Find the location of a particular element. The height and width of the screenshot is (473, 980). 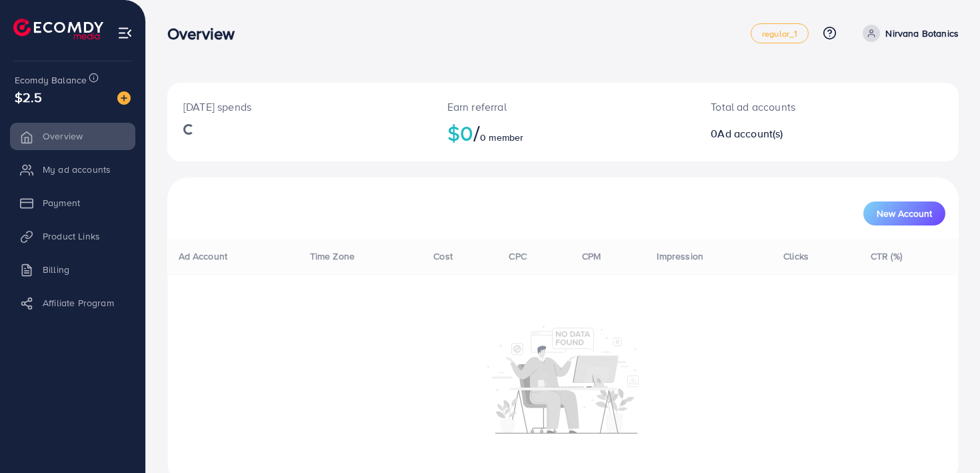

h2: 0 is located at coordinates (793, 134).